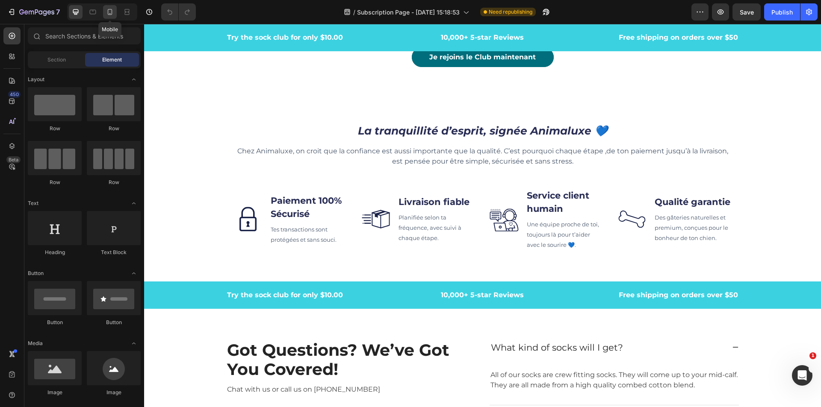  I want to click on div: Undo/Redo, so click(178, 12).